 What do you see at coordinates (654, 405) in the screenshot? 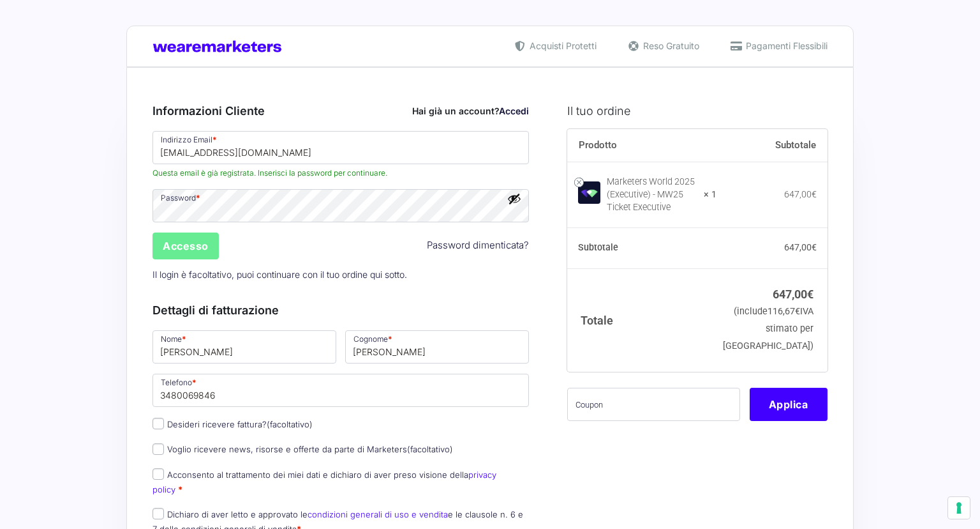
I see `input: Coupon` at bounding box center [654, 405].